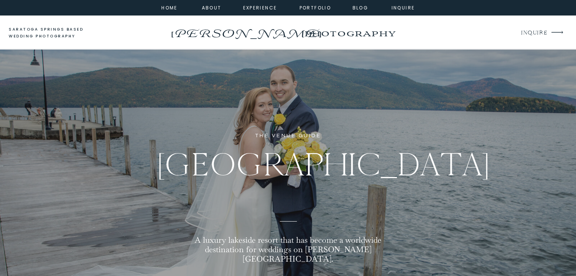 This screenshot has width=576, height=276. What do you see at coordinates (288, 137) in the screenshot?
I see `h2: THE Venue GUIDE` at bounding box center [288, 137].